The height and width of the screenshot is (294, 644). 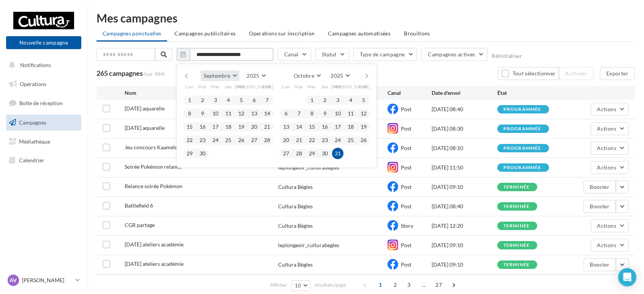 What do you see at coordinates (366, 18) in the screenshot?
I see `div: Mes campagnes` at bounding box center [366, 18].